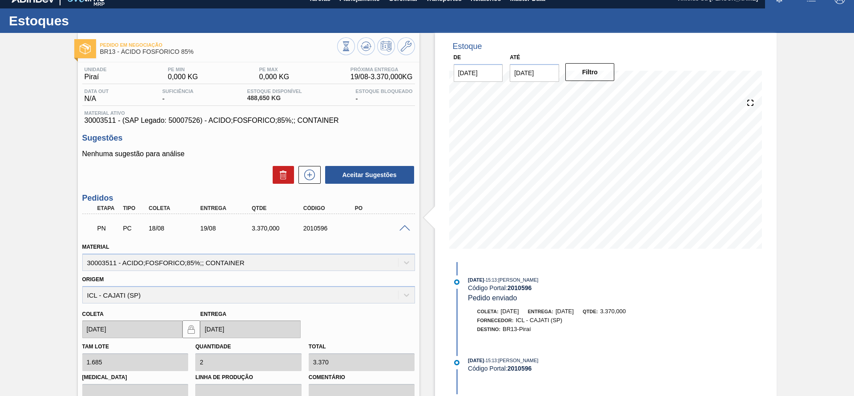 The width and height of the screenshot is (854, 396). I want to click on div: Pedido de Compra, so click(134, 228).